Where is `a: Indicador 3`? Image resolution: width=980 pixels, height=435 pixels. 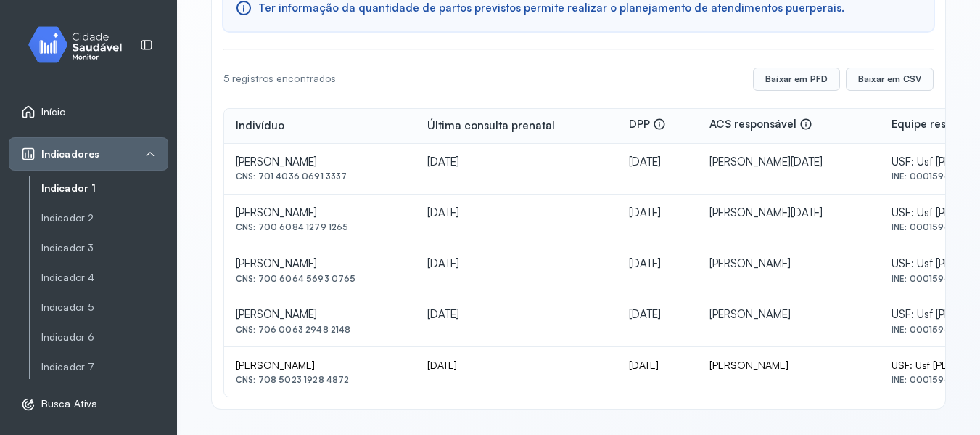 a: Indicador 3 is located at coordinates (105, 247).